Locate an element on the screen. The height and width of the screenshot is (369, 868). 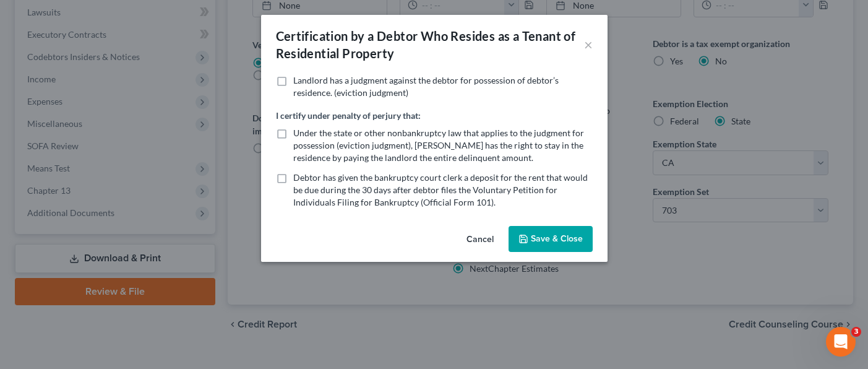
span: Under the state or other nonbankruptcy law that applies to the judgment for possession (eviction ... is located at coordinates (439, 145).